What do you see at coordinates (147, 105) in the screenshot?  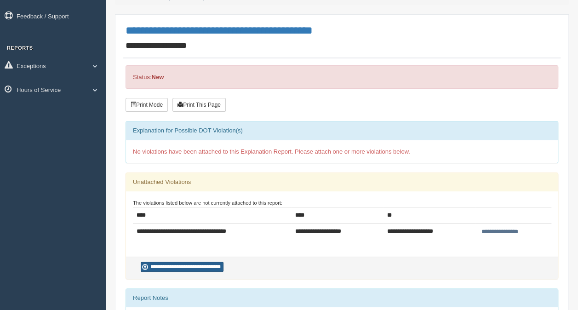 I see `button: Print Mode` at bounding box center [147, 105].